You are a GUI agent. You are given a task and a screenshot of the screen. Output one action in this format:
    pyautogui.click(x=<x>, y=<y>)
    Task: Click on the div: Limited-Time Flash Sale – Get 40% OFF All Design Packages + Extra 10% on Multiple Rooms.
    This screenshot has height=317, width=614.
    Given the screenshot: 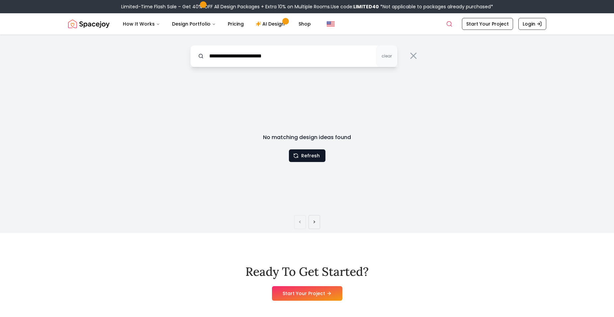 What is the action you would take?
    pyautogui.click(x=307, y=7)
    